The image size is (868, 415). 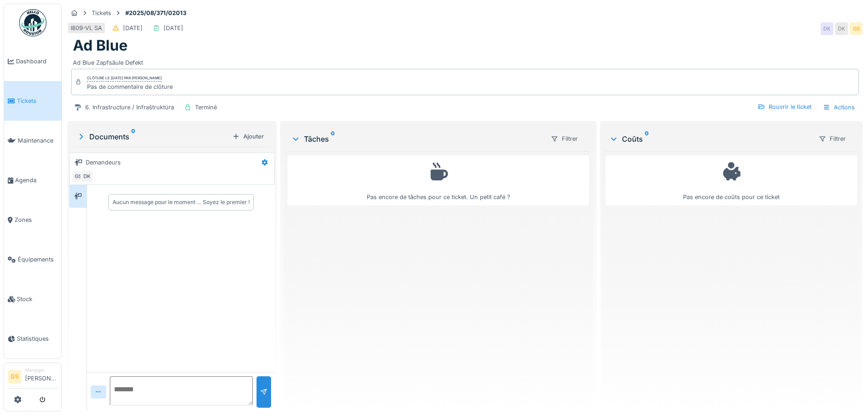 What do you see at coordinates (38, 260) in the screenshot?
I see `span: Équipements` at bounding box center [38, 260].